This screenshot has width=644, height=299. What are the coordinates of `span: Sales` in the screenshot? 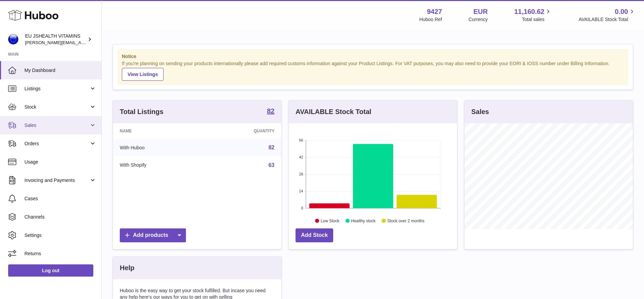 It's located at (56, 126).